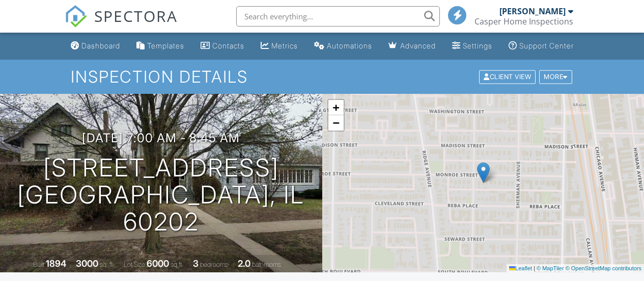 This screenshot has width=644, height=281. What do you see at coordinates (546, 45) in the screenshot?
I see `div: Support Center` at bounding box center [546, 45].